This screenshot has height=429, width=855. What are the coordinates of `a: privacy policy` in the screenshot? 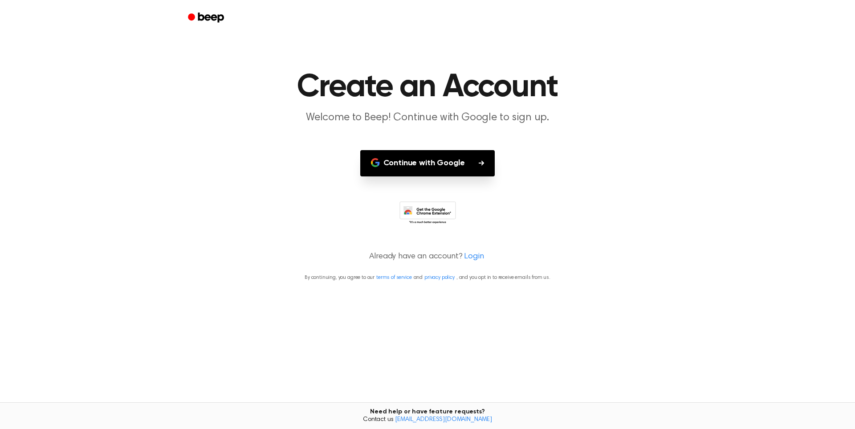 It's located at (439, 277).